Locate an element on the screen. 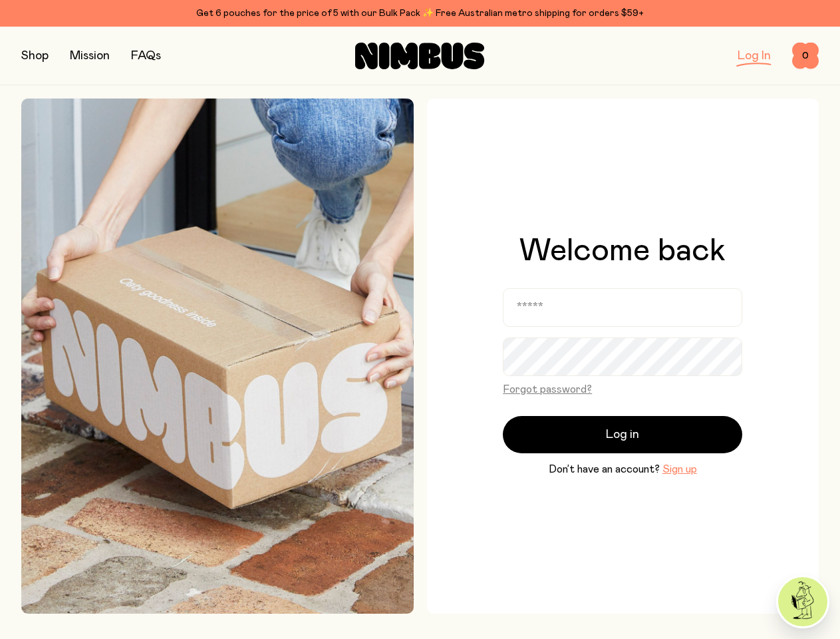  button: Forgot password? is located at coordinates (547, 389).